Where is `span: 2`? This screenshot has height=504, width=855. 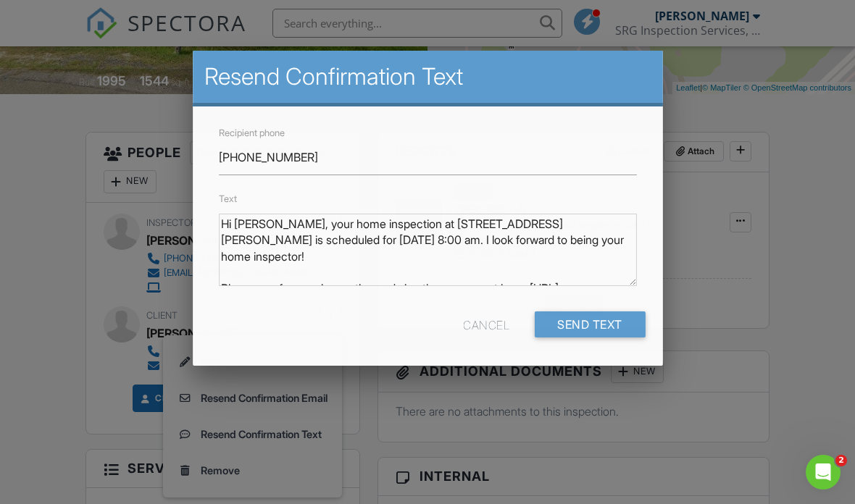
span: 2 is located at coordinates (841, 461).